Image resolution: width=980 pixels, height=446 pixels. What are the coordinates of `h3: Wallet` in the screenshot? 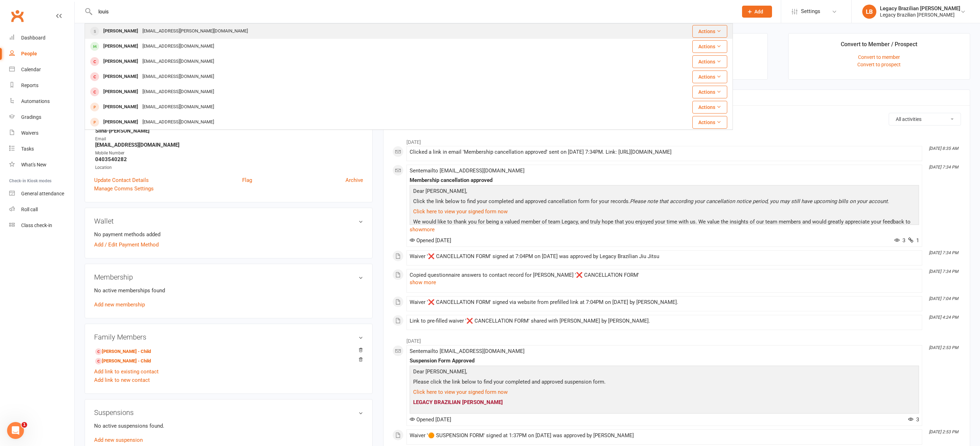 It's located at (228, 221).